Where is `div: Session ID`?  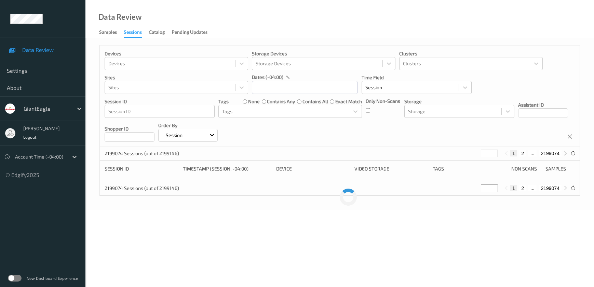 div: Session ID is located at coordinates (141, 169).